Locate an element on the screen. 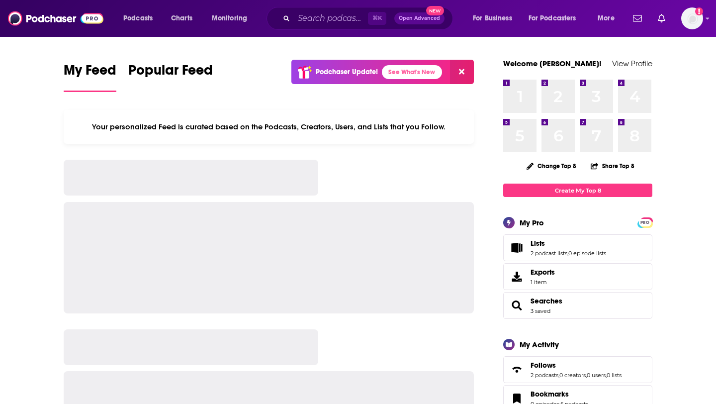 The width and height of the screenshot is (716, 404). span: More is located at coordinates (606, 18).